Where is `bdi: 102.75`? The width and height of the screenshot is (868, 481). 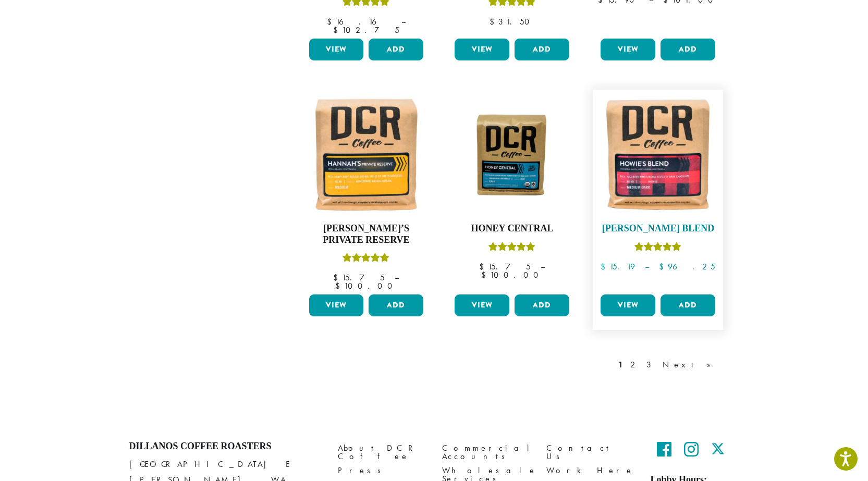
bdi: 102.75 is located at coordinates (366, 29).